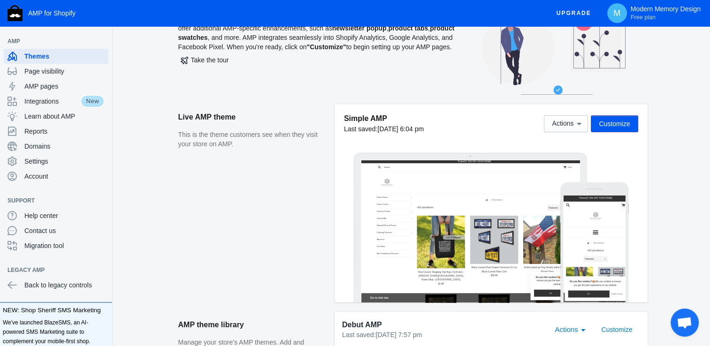  What do you see at coordinates (562, 124) in the screenshot?
I see `span: Actions` at bounding box center [562, 124].